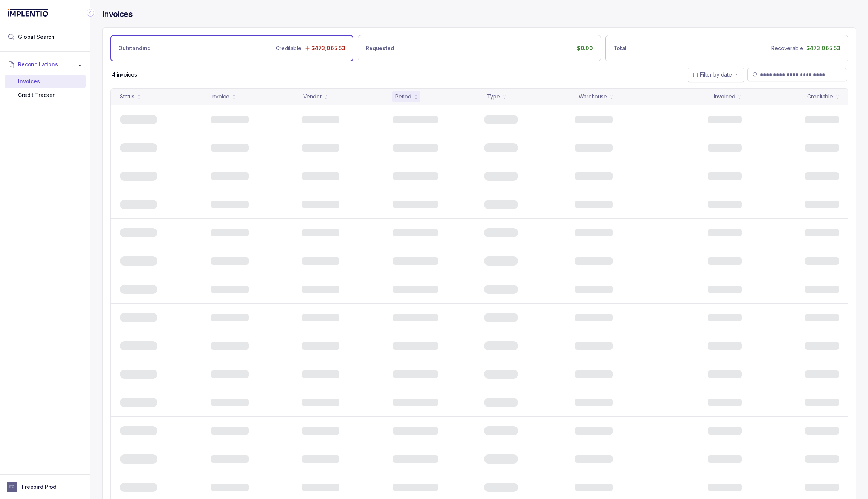 Image resolution: width=868 pixels, height=499 pixels. What do you see at coordinates (45, 81) in the screenshot?
I see `div: Invoices` at bounding box center [45, 81].